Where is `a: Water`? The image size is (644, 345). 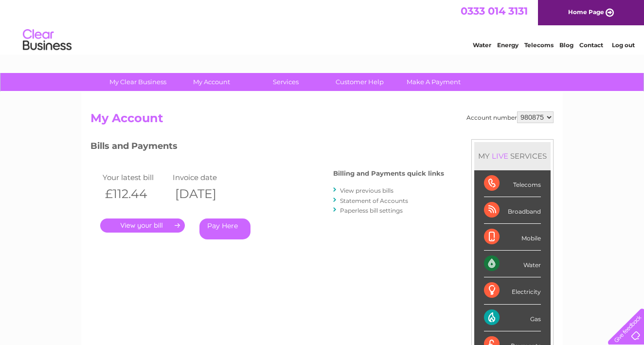
a: Water is located at coordinates (482, 45).